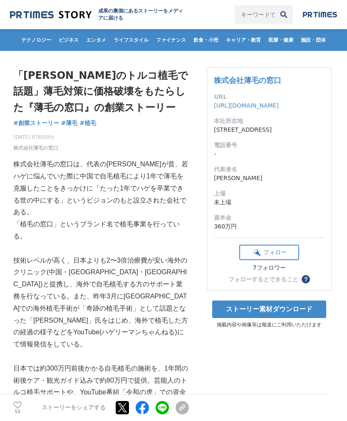 The image size is (347, 421). I want to click on button: 検索, so click(284, 15).